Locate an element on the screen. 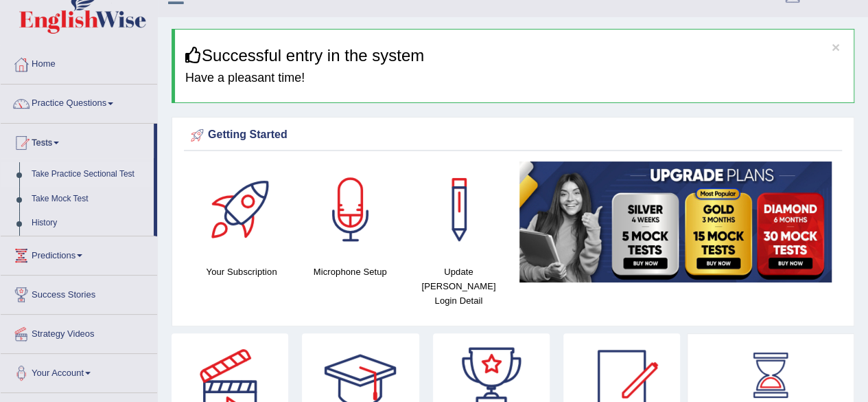  div: Getting Started is located at coordinates (512, 135).